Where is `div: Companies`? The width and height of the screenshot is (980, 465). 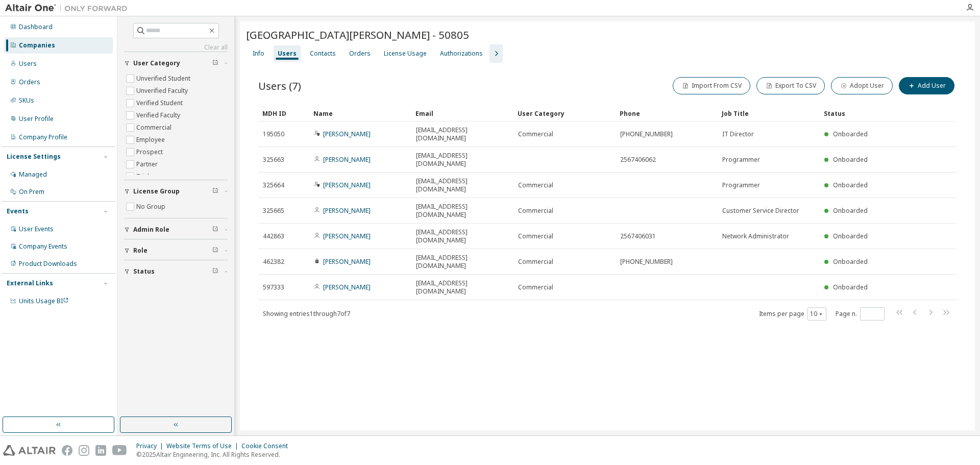
div: Companies is located at coordinates (37, 46).